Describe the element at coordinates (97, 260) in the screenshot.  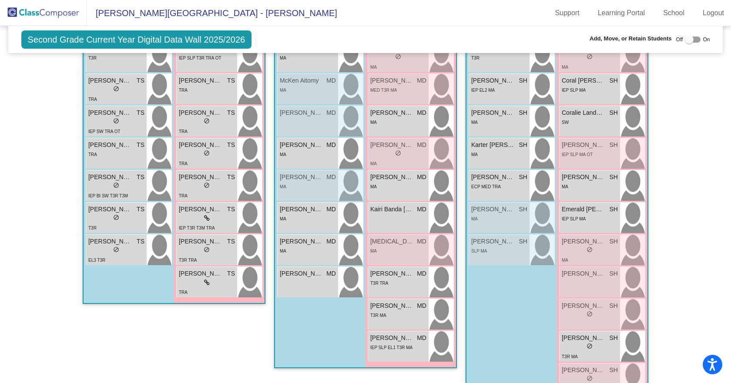
I see `span: EL3 T3R` at that location.